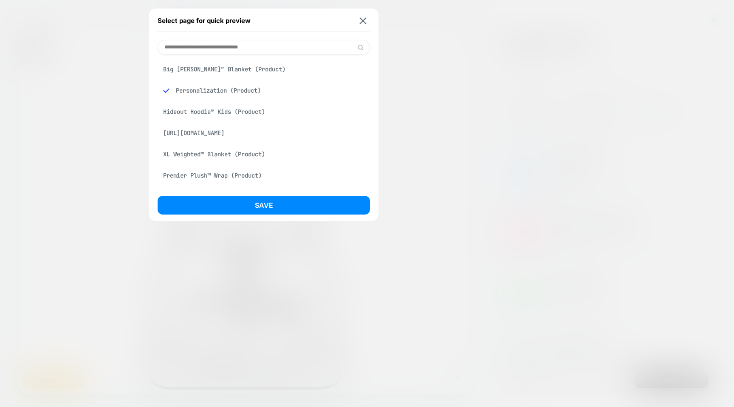 The width and height of the screenshot is (734, 407). Describe the element at coordinates (264, 205) in the screenshot. I see `button: Save` at that location.